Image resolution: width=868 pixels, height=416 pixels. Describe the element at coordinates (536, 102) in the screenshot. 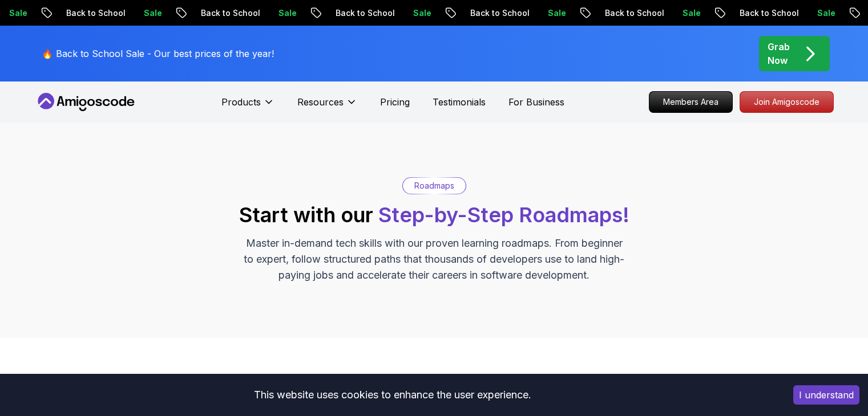

I see `a: For Business` at that location.